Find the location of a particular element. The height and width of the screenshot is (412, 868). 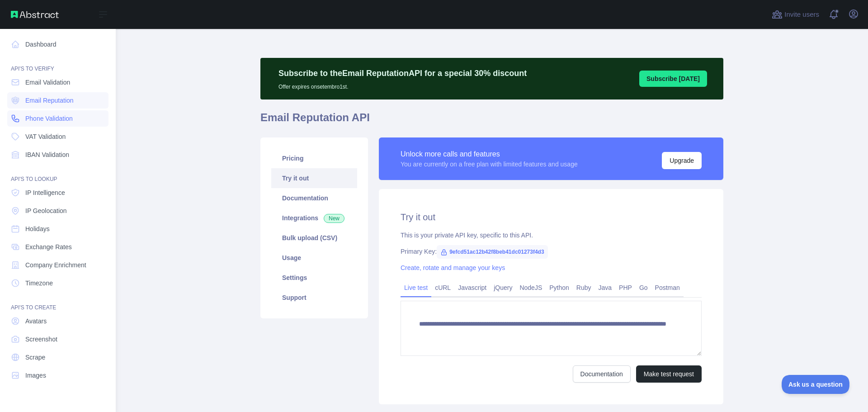

a: Try it out is located at coordinates (314, 178).